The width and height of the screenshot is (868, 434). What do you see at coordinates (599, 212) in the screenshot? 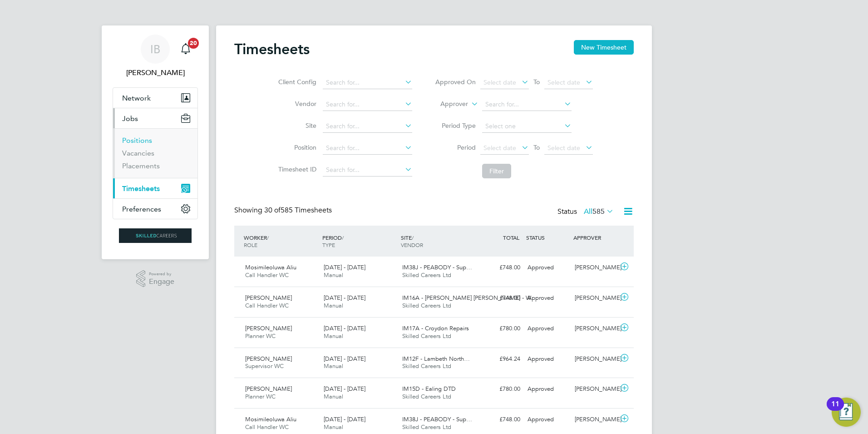
I see `label: All` at bounding box center [599, 212].